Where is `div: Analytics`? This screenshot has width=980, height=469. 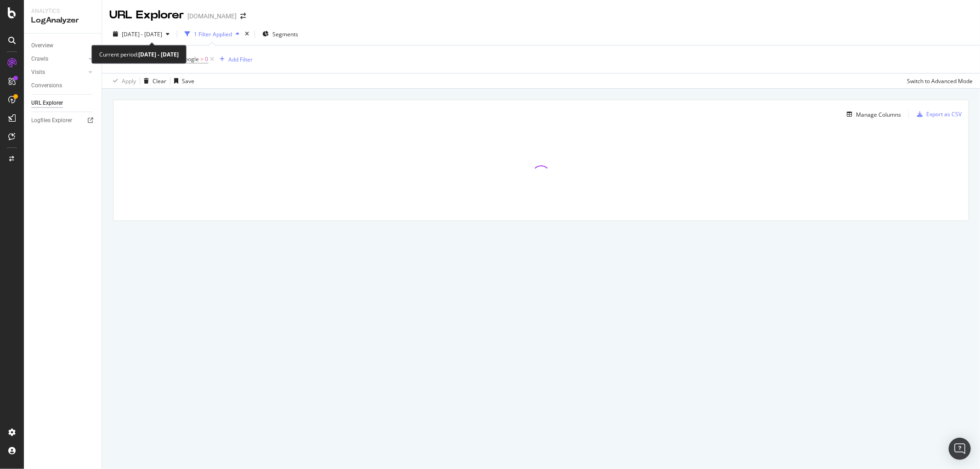
div: Analytics is located at coordinates (62, 11).